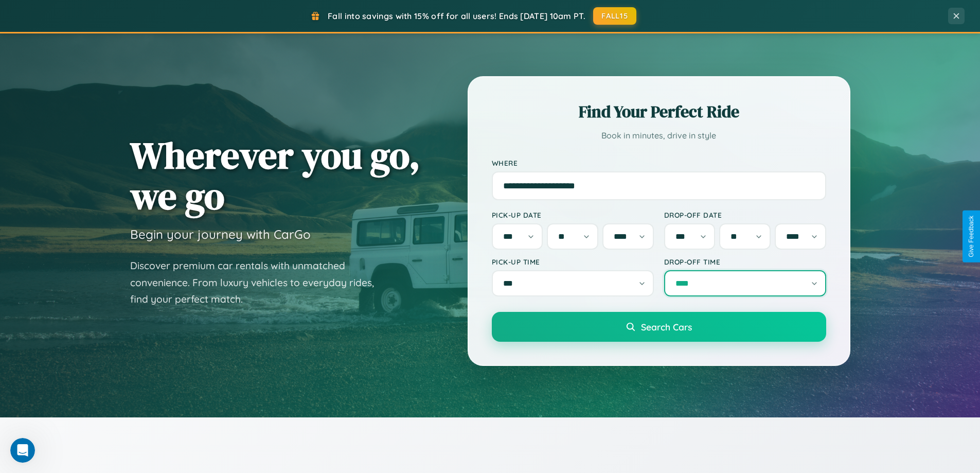  Describe the element at coordinates (745, 262) in the screenshot. I see `label: Drop-off Time` at that location.